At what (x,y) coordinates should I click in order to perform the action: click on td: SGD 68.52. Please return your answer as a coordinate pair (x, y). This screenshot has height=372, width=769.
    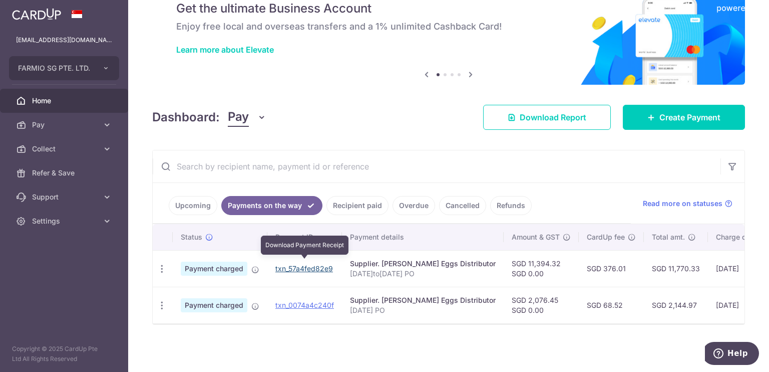
    Looking at the image, I should click on (611, 304).